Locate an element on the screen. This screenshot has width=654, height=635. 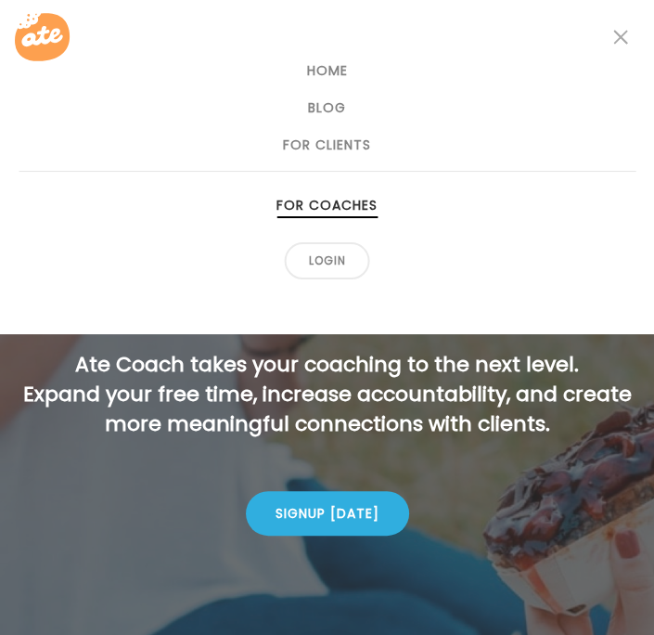
p: Ate Coach takes your coaching to the next level. Expand your free time, increase accountability, ... is located at coordinates (327, 406).